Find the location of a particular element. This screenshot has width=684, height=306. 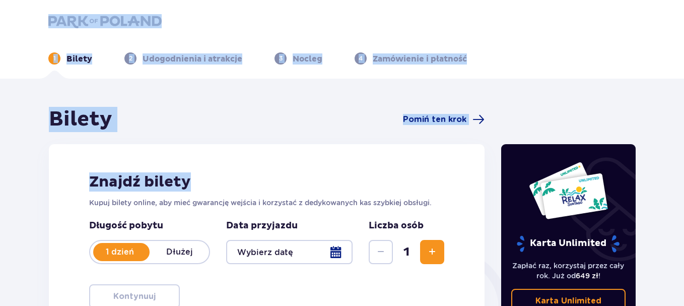

p: Kupuj bilety online, aby mieć gwarancję wejścia i korzystać z dedykowanych kas szybkiej obsługi. is located at coordinates (267, 203).